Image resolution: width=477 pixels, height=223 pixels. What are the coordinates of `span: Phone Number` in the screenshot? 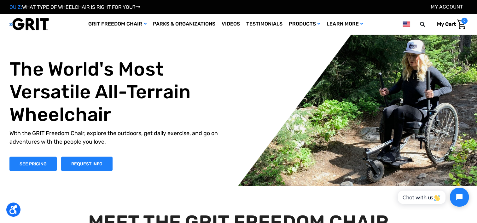 It's located at (121, 29).